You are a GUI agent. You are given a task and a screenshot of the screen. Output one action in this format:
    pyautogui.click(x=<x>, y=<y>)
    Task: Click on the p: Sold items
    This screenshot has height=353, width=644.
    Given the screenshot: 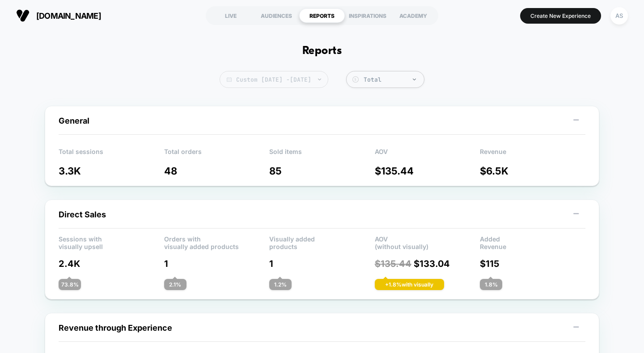 What is the action you would take?
    pyautogui.click(x=322, y=154)
    